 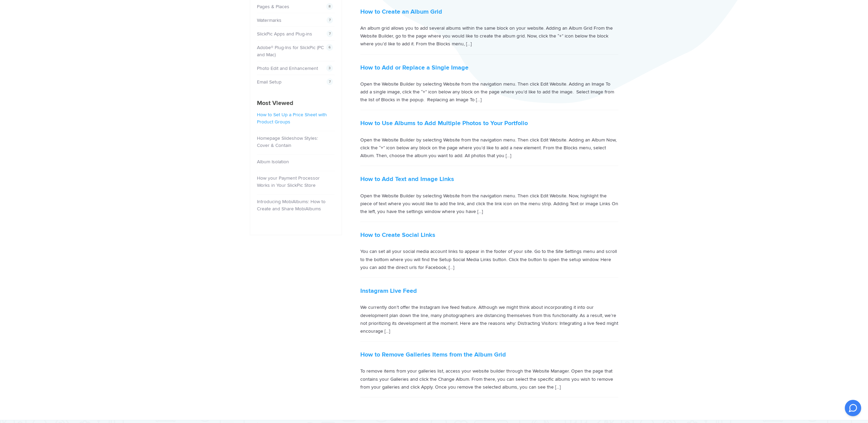 What do you see at coordinates (401, 12) in the screenshot?
I see `a: How to Create an Album Grid` at bounding box center [401, 12].